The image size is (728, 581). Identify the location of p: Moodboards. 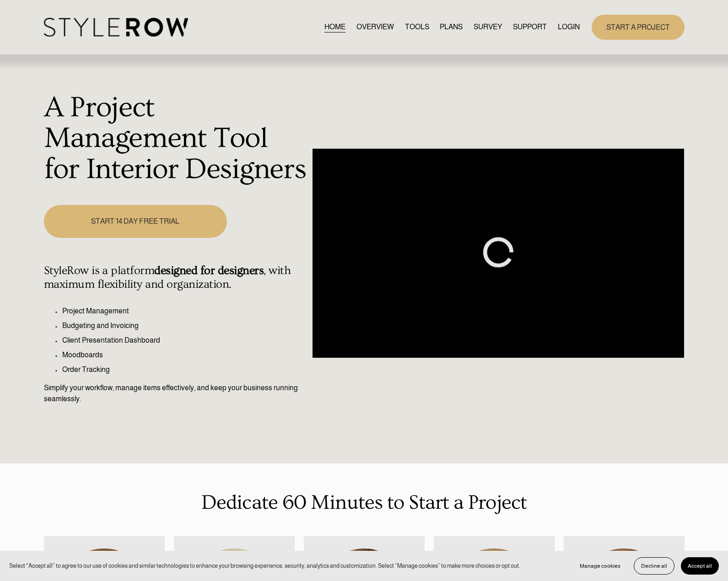
(185, 355).